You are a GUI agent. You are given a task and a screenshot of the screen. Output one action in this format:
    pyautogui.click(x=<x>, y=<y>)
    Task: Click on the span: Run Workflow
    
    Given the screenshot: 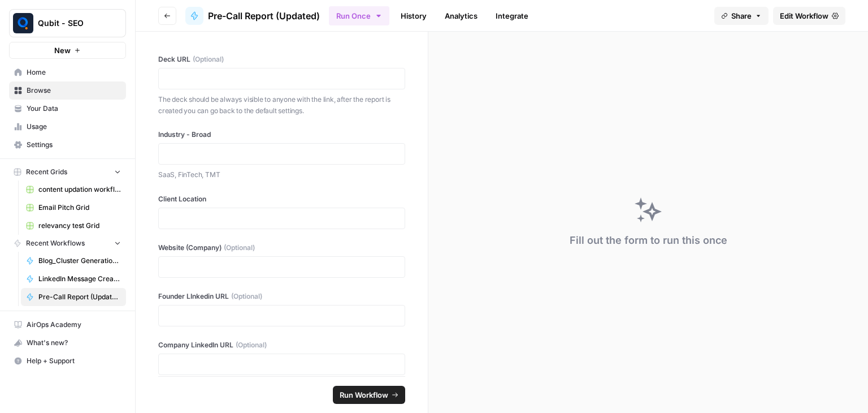 What is the action you would take?
    pyautogui.click(x=364, y=395)
    